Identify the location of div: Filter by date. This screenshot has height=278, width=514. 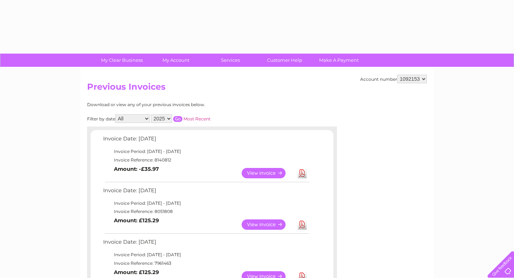
(181, 119).